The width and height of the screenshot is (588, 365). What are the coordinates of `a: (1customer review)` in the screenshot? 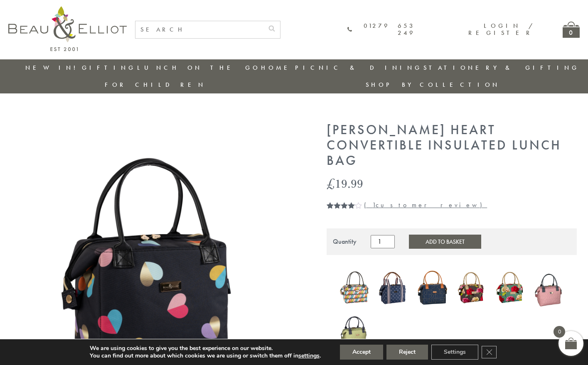 It's located at (425, 205).